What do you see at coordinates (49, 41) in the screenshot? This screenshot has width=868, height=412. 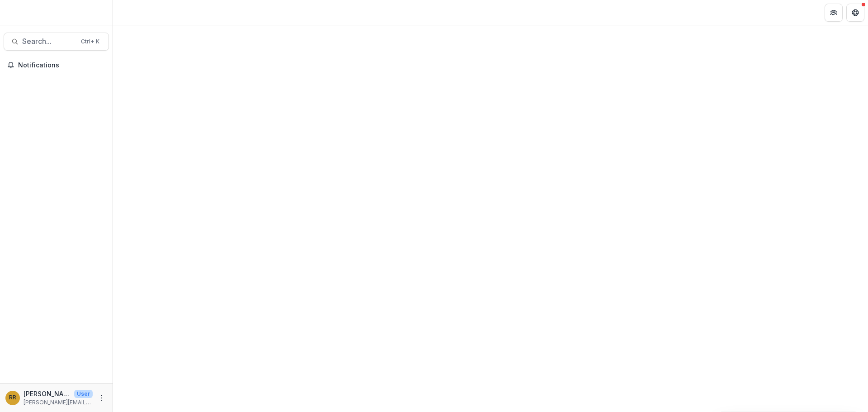 I see `span: Search...` at bounding box center [49, 41].